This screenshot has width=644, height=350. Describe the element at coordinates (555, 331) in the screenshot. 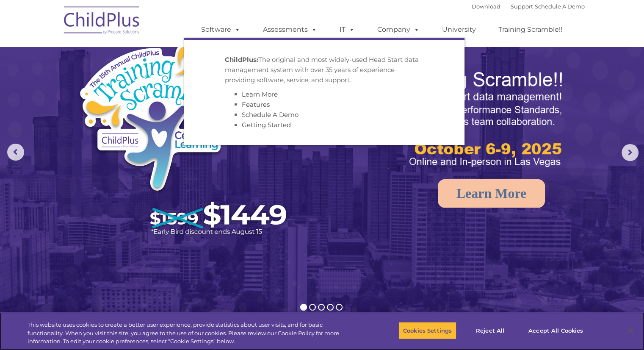

I see `button: Accept All Cookies` at that location.